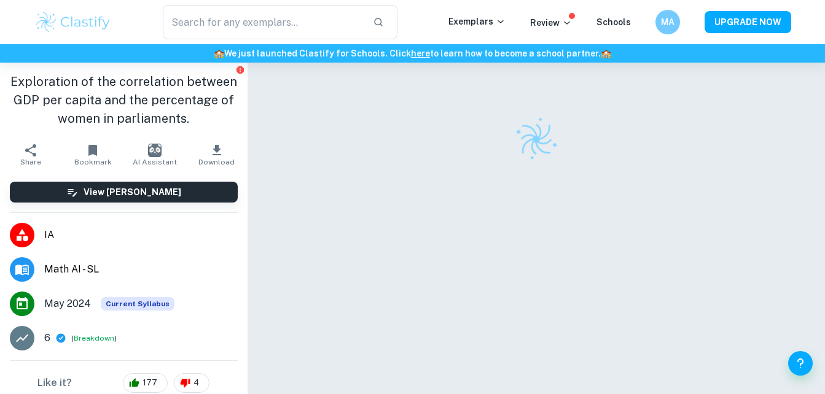  What do you see at coordinates (93, 155) in the screenshot?
I see `button: Bookmark` at bounding box center [93, 155].